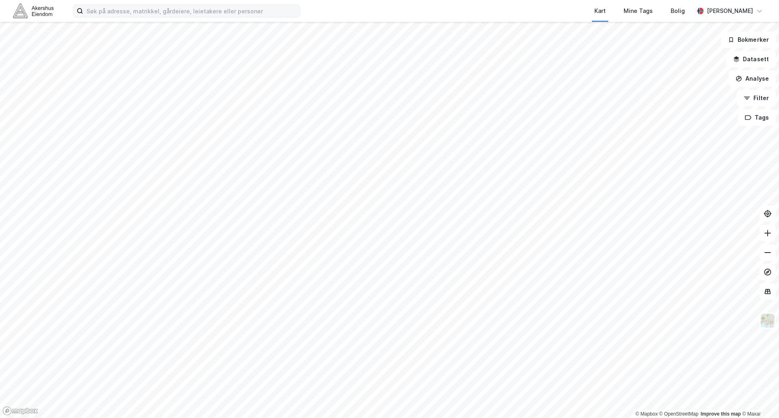  I want to click on div: Kart, so click(600, 11).